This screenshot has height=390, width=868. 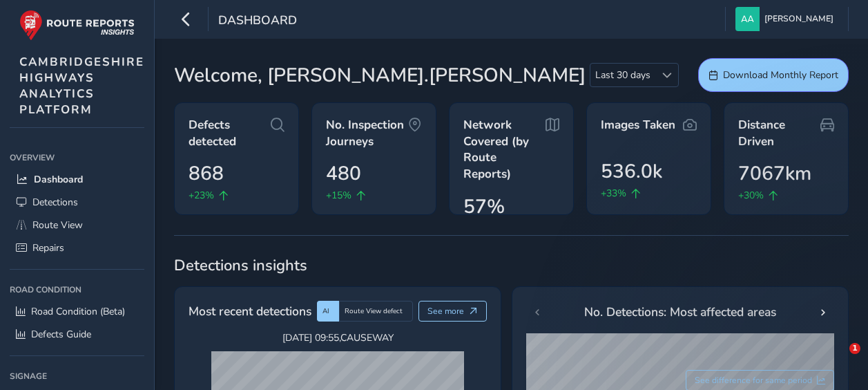 What do you see at coordinates (631, 172) in the screenshot?
I see `span: 536.0k` at bounding box center [631, 172].